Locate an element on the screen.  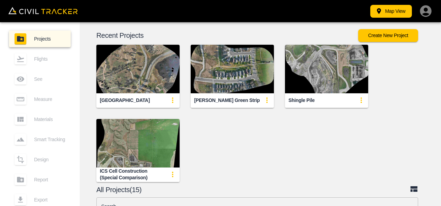
p: Recent Projects is located at coordinates (227, 35).